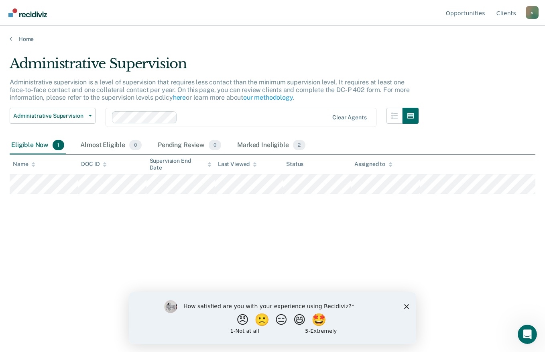 The height and width of the screenshot is (352, 545). I want to click on img: Recidiviz, so click(28, 13).